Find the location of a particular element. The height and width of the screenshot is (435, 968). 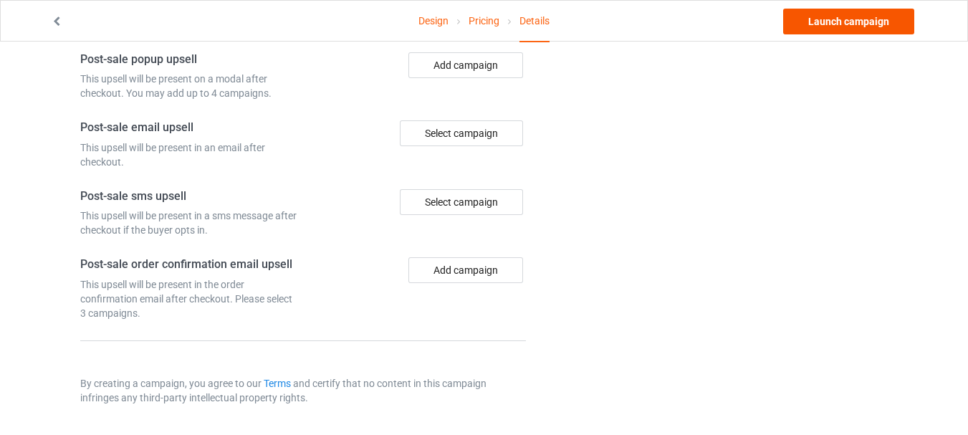

h4: Post-sale sms upsell is located at coordinates (189, 196).